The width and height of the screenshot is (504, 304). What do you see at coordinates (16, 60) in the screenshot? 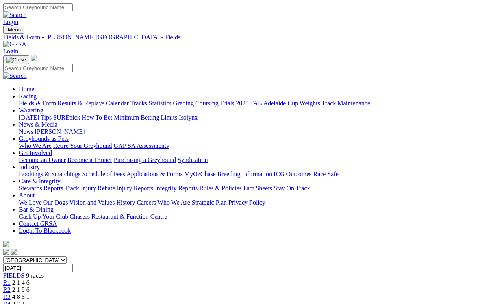
I see `img: Close` at bounding box center [16, 60].